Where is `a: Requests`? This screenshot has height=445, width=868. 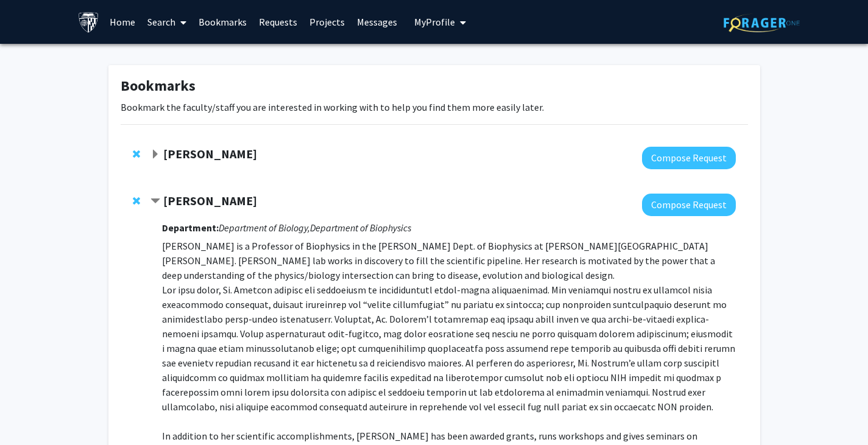 a: Requests is located at coordinates (277, 22).